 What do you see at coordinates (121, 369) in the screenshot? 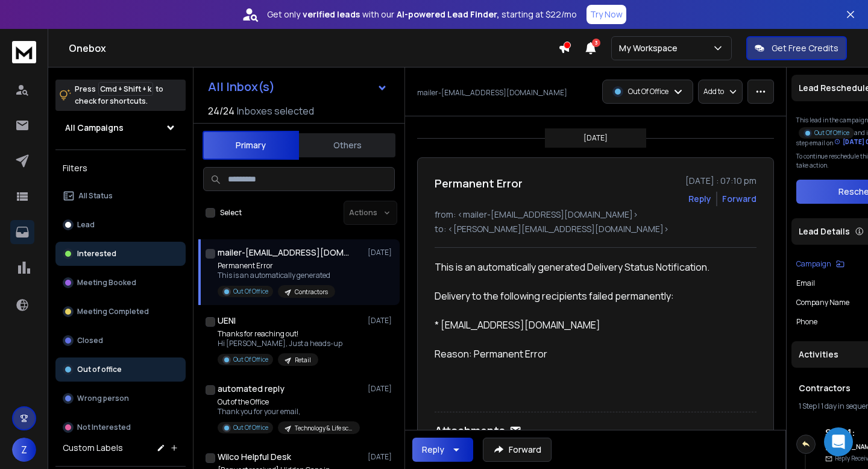
I see `button: Out of office` at bounding box center [121, 369].